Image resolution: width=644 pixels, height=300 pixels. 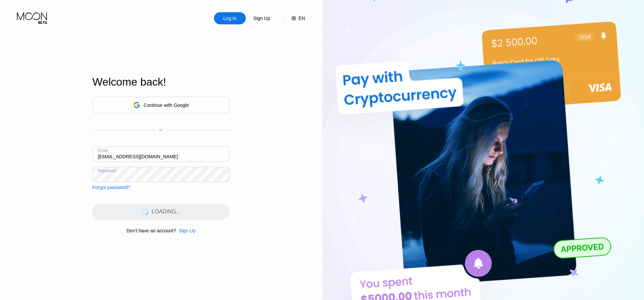 I want to click on div: Don't have an account?, so click(x=151, y=231).